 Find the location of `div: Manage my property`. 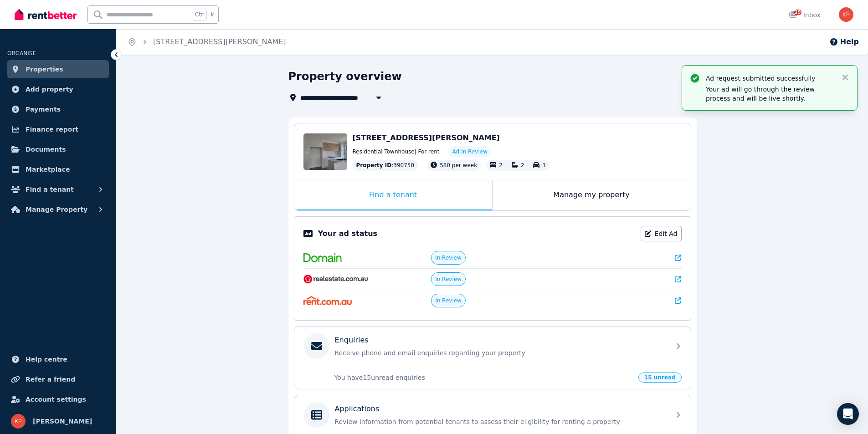

div: Manage my property is located at coordinates (591, 195).